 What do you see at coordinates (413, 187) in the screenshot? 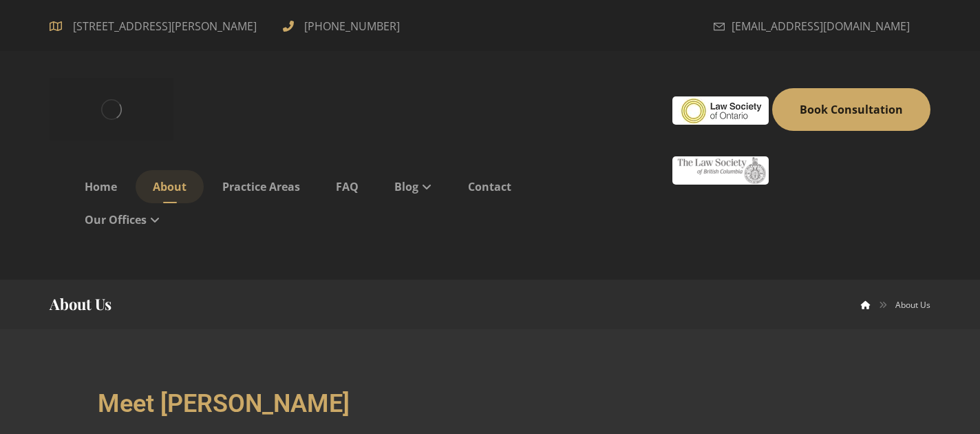
I see `a: Blog` at bounding box center [413, 187].